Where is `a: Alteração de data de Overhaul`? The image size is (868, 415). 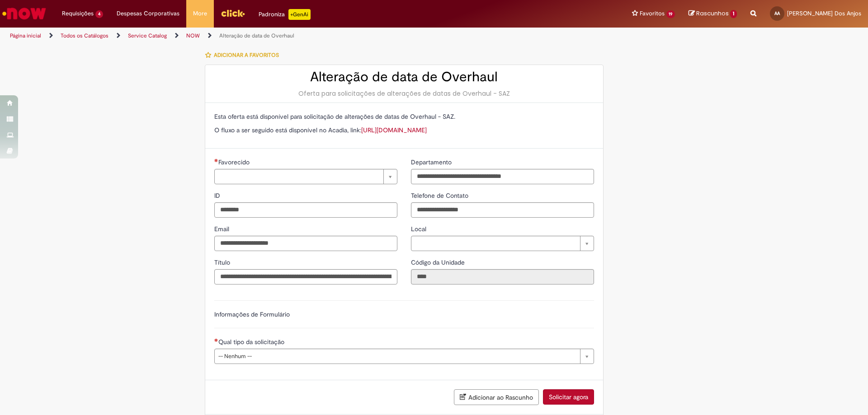 a: Alteração de data de Overhaul is located at coordinates (256, 36).